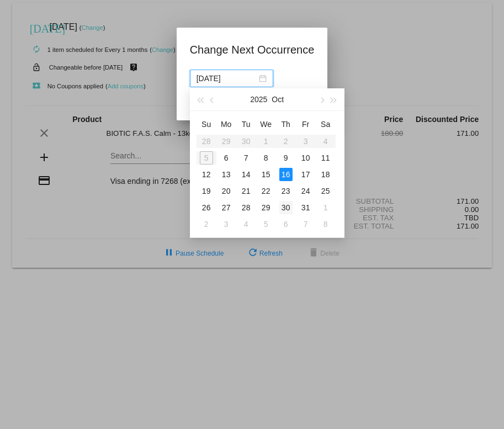 The height and width of the screenshot is (429, 504). What do you see at coordinates (206, 191) in the screenshot?
I see `td: 10/19/2025` at bounding box center [206, 191].